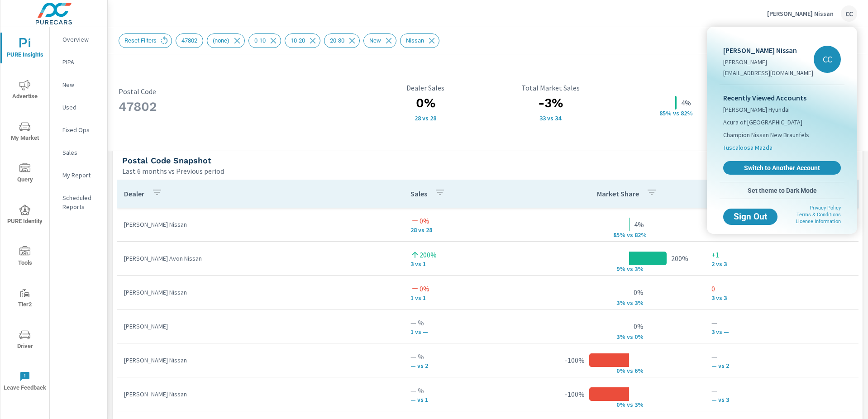 This screenshot has width=868, height=419. I want to click on span: Tuscaloosa Mazda, so click(748, 148).